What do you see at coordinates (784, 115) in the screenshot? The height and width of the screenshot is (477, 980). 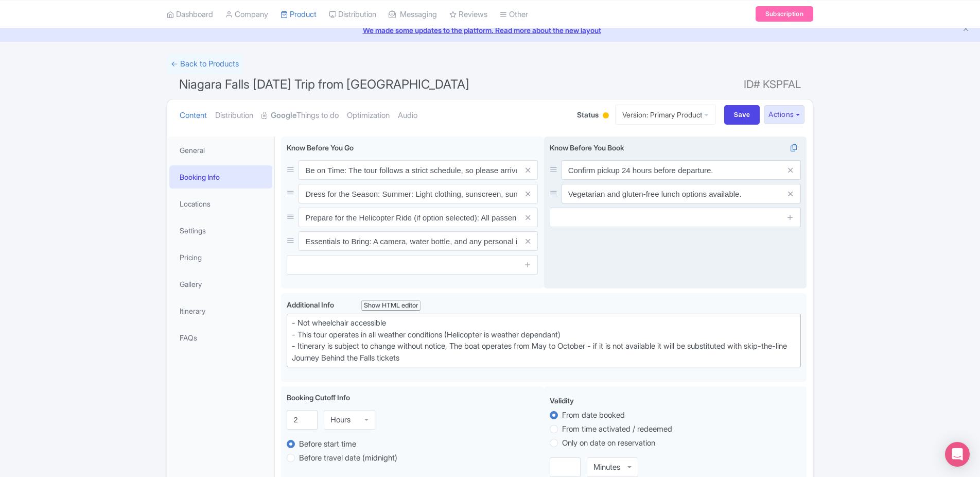 I see `button: Actions` at bounding box center [784, 115].